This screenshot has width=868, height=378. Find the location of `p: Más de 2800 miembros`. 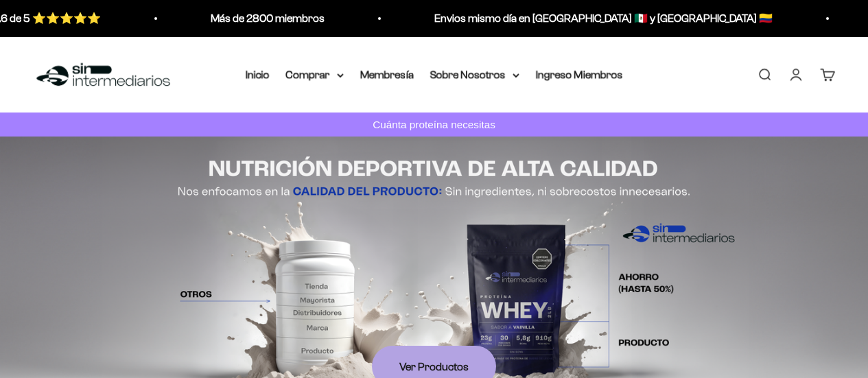

p: Más de 2800 miembros is located at coordinates (261, 19).